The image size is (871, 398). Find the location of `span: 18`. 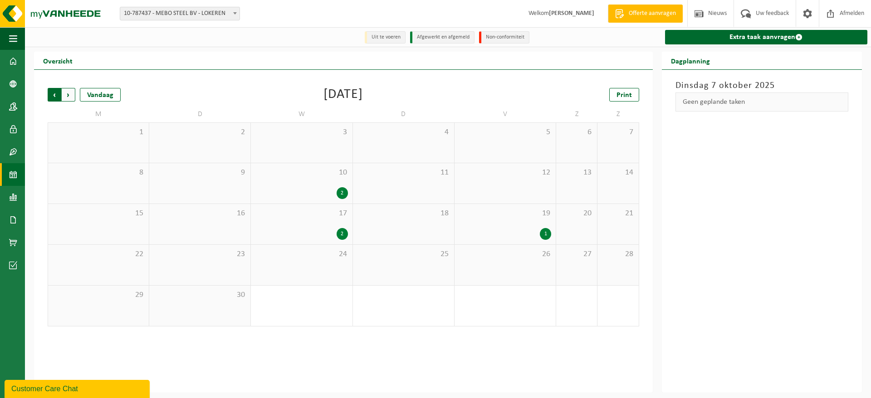

span: 18 is located at coordinates (403, 214).